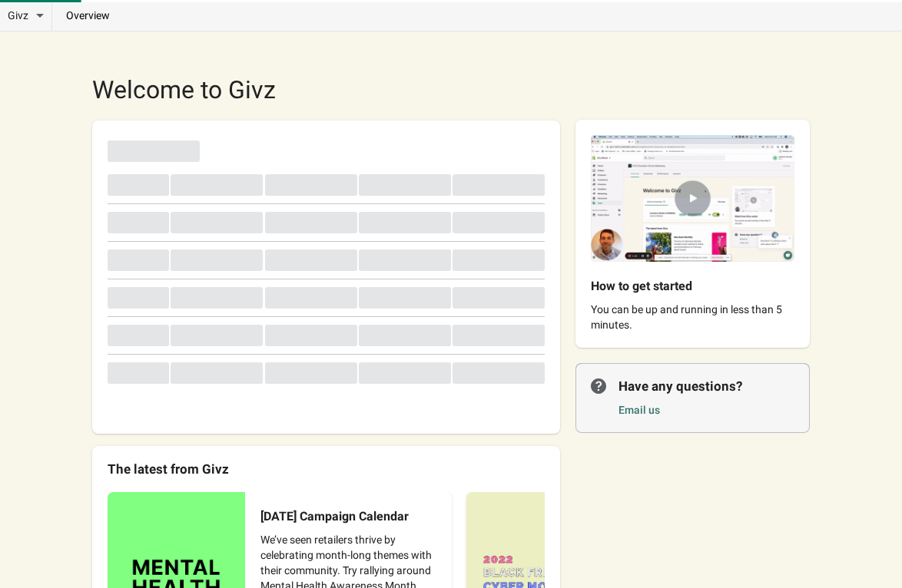  What do you see at coordinates (639, 410) in the screenshot?
I see `a: Email us` at bounding box center [639, 410].